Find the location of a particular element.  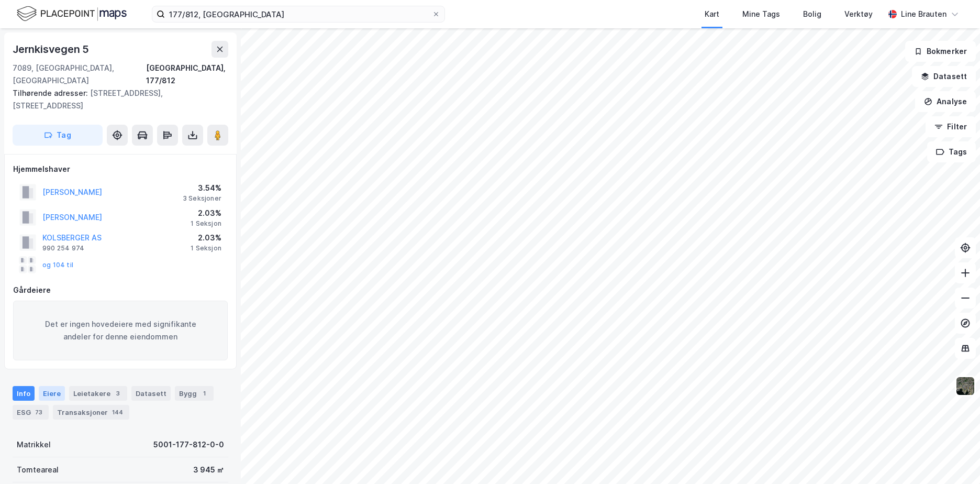

div: Kart is located at coordinates (712, 14).